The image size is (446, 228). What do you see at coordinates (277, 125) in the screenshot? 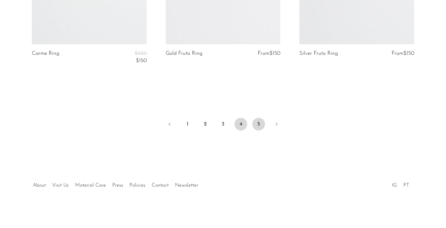
I see `a: Next` at bounding box center [277, 125].